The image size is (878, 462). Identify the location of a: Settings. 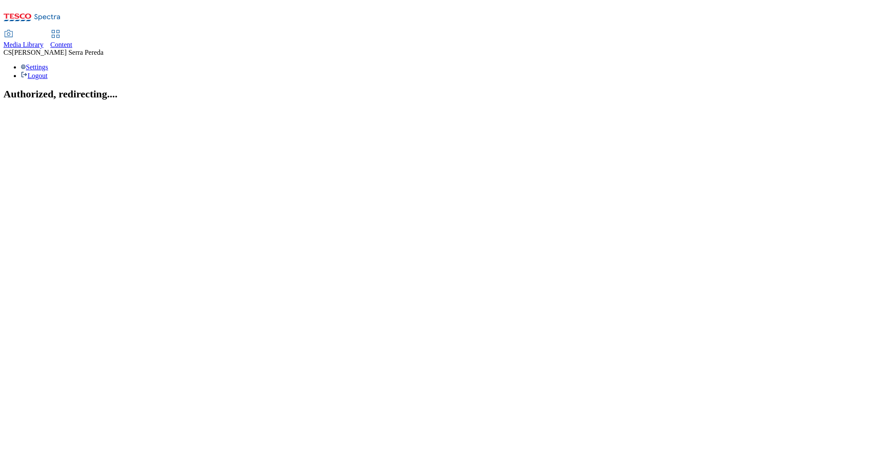
(34, 67).